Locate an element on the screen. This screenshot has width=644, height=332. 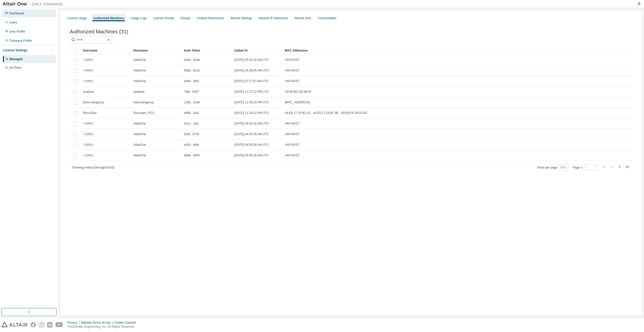
div: MAC Addresses is located at coordinates (432, 51).